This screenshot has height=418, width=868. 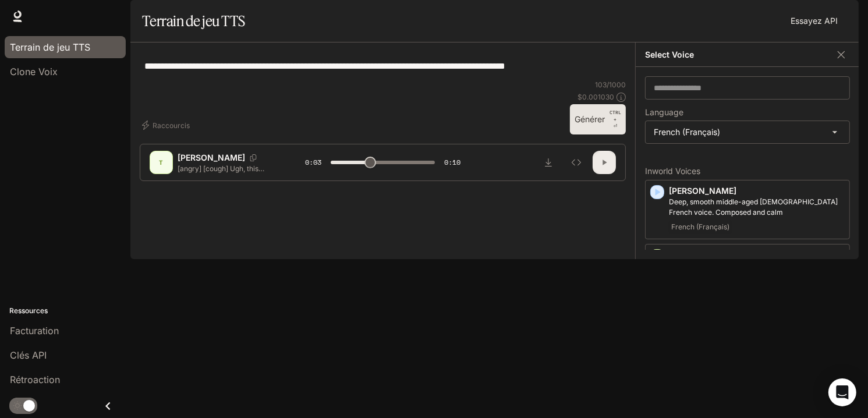 I want to click on button: Inspect, so click(x=576, y=163).